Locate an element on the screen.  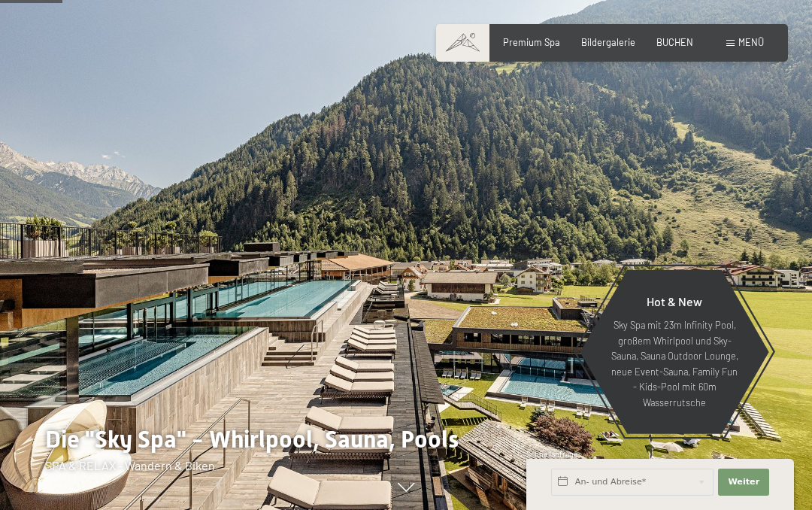
a: Premium Spa is located at coordinates (531, 42).